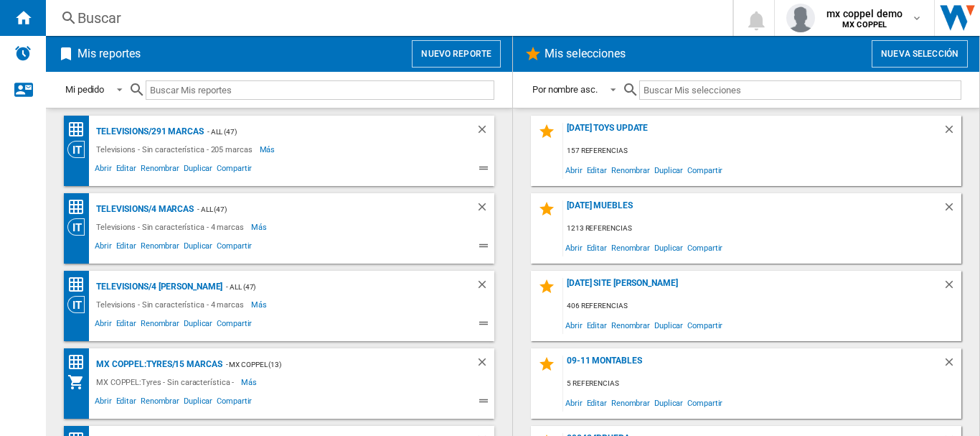 This screenshot has height=436, width=980. I want to click on h2: Mis reportes, so click(109, 54).